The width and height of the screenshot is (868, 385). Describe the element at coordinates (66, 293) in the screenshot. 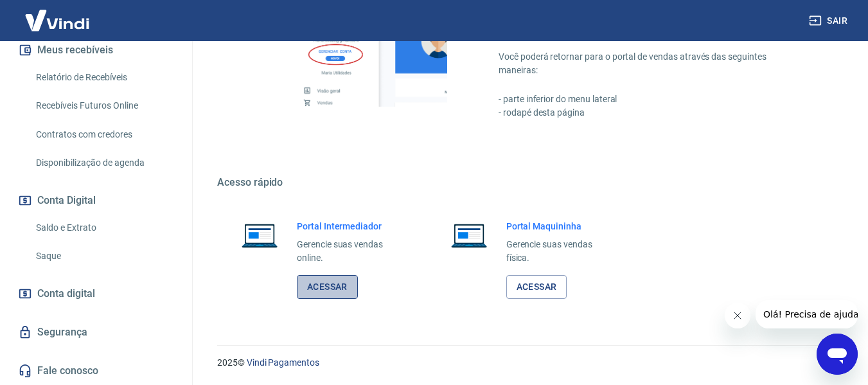

I see `span: Conta digital` at that location.